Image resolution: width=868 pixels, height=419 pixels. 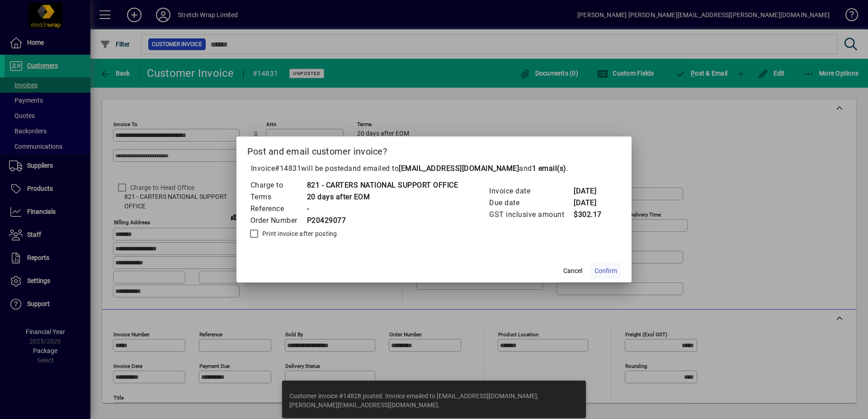 What do you see at coordinates (531, 215) in the screenshot?
I see `td: GST inclusive amount` at bounding box center [531, 215].